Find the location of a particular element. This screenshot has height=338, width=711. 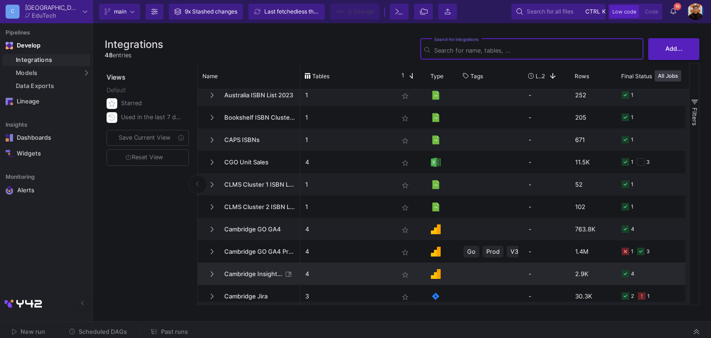

img: [Legacy] Excel is located at coordinates (436, 162).